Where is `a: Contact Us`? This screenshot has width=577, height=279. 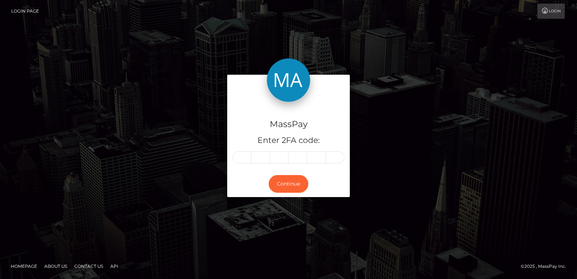
a: Contact Us is located at coordinates (89, 266).